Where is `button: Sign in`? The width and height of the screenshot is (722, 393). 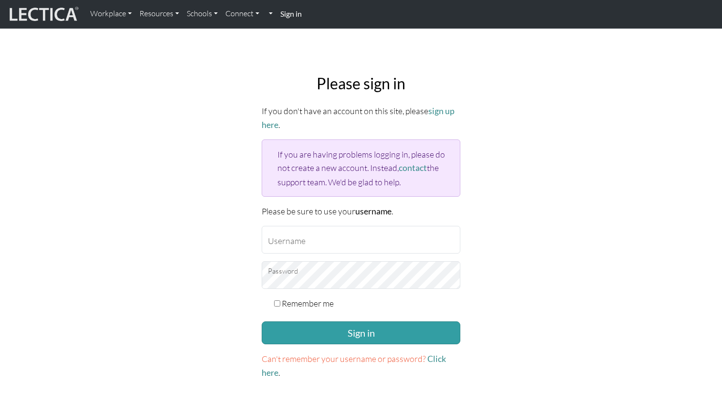
button: Sign in is located at coordinates (361, 333).